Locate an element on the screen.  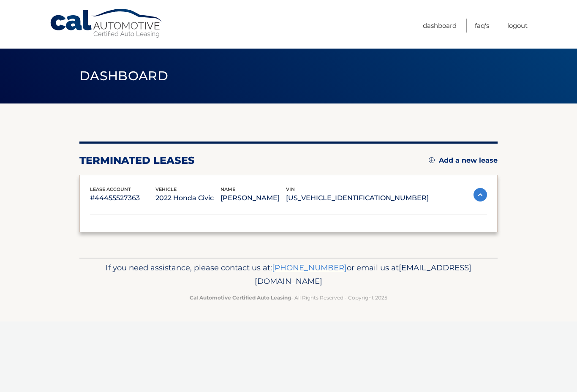
span: name is located at coordinates (228, 189).